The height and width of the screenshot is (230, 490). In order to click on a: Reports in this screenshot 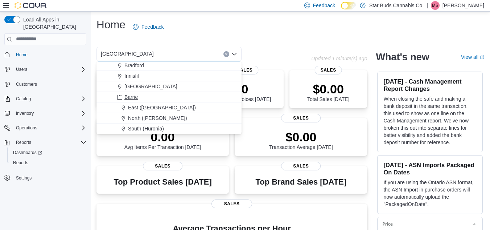, I will do `click(21, 163)`.